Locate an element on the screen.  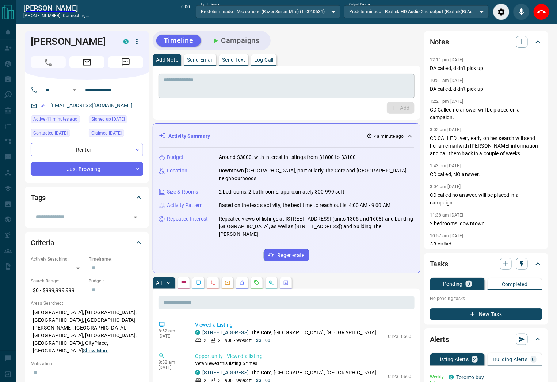
span: connecting... is located at coordinates (76, 16).